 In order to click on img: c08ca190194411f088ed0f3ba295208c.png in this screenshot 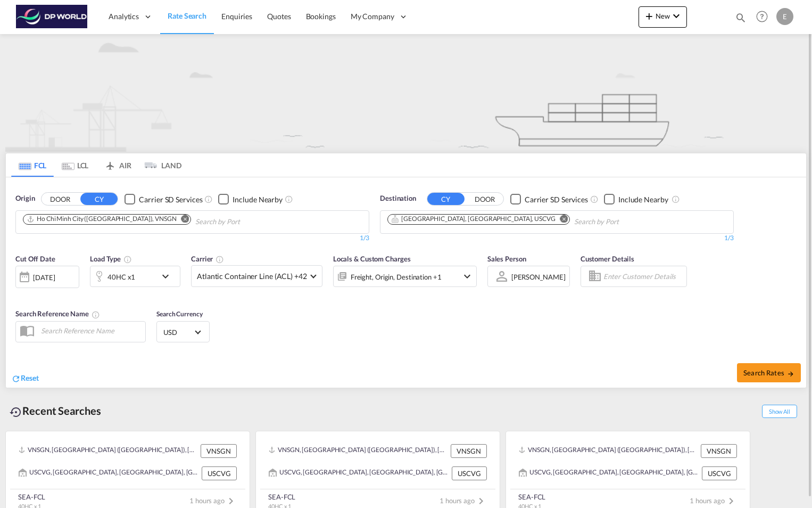, I will do `click(52, 17)`.